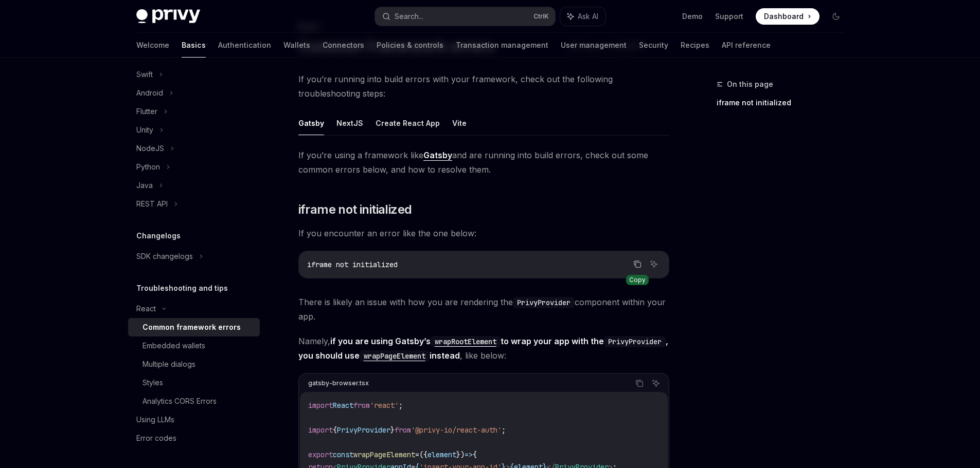 This screenshot has height=468, width=980. Describe the element at coordinates (297, 45) in the screenshot. I see `a: Wallets` at that location.